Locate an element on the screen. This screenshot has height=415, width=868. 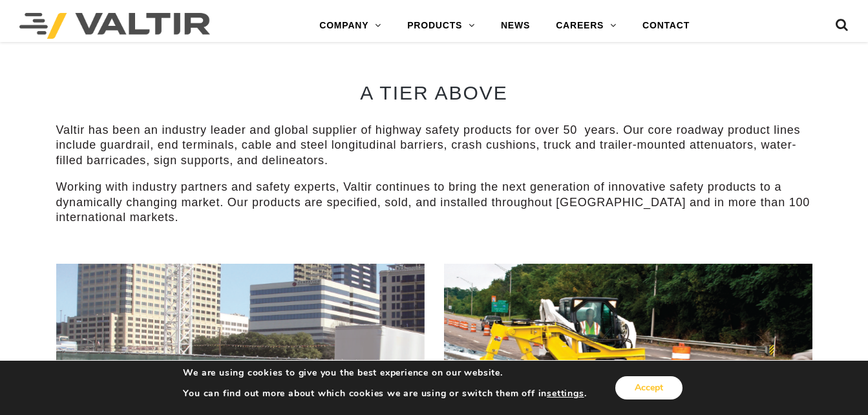
a: NEWS is located at coordinates (515, 26).